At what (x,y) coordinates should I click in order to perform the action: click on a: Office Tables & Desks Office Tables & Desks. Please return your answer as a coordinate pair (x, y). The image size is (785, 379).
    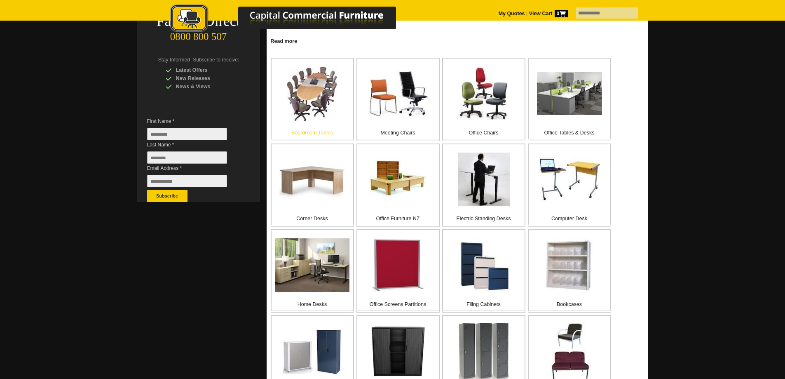
    Looking at the image, I should click on (569, 99).